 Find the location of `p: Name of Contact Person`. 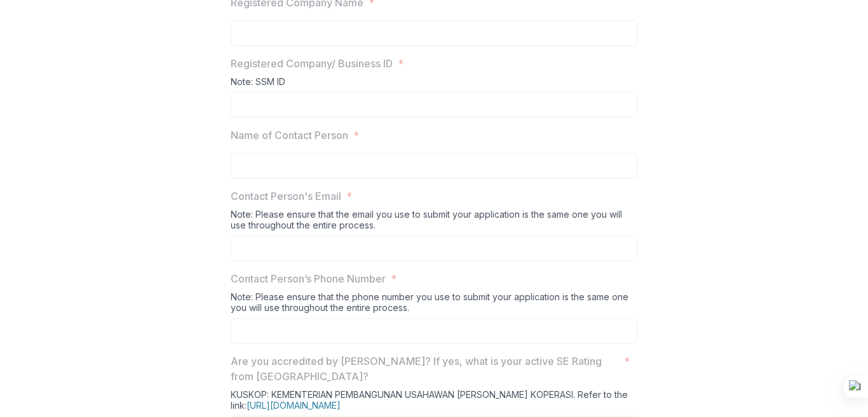

p: Name of Contact Person is located at coordinates (289, 136).